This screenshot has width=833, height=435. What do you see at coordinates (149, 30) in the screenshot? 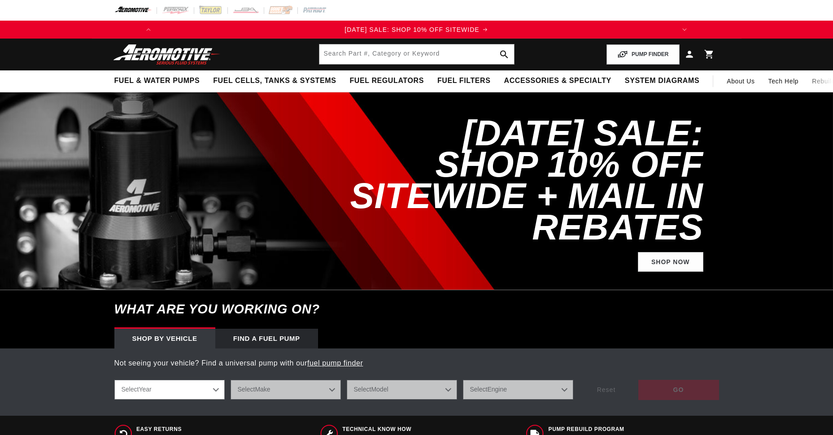
I see `button: Translation missing: en.sections.announcements.previous_announcement` at bounding box center [149, 30].